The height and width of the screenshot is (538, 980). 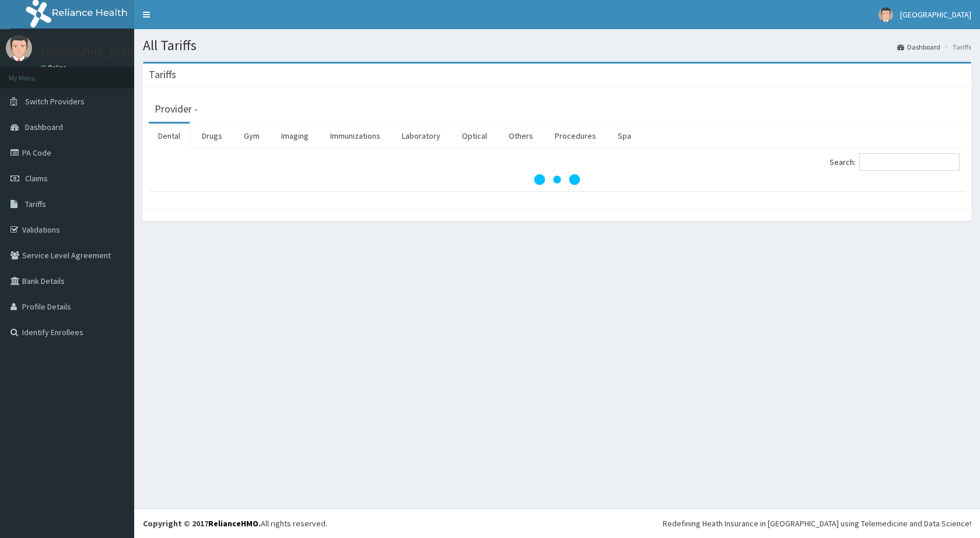 What do you see at coordinates (919, 46) in the screenshot?
I see `a: Dashboard` at bounding box center [919, 46].